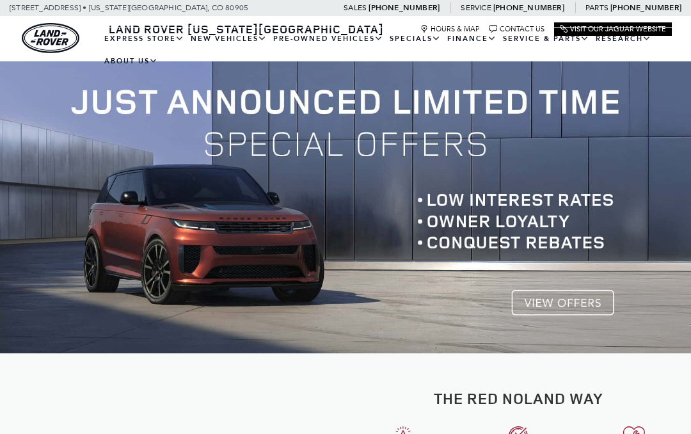 The image size is (691, 434). Describe the element at coordinates (387, 50) in the screenshot. I see `nav: Main Navigation` at that location.